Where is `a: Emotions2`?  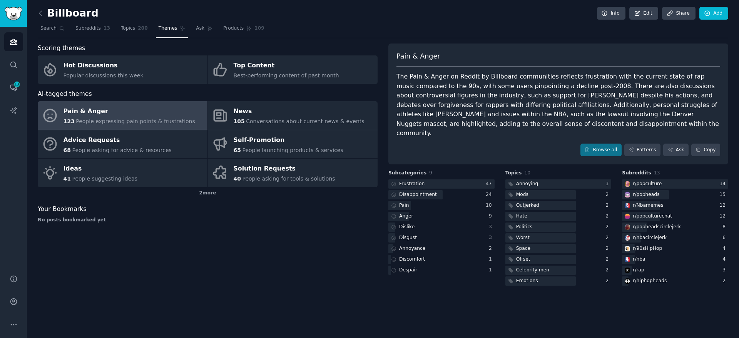
a: Emotions2 is located at coordinates (558, 281).